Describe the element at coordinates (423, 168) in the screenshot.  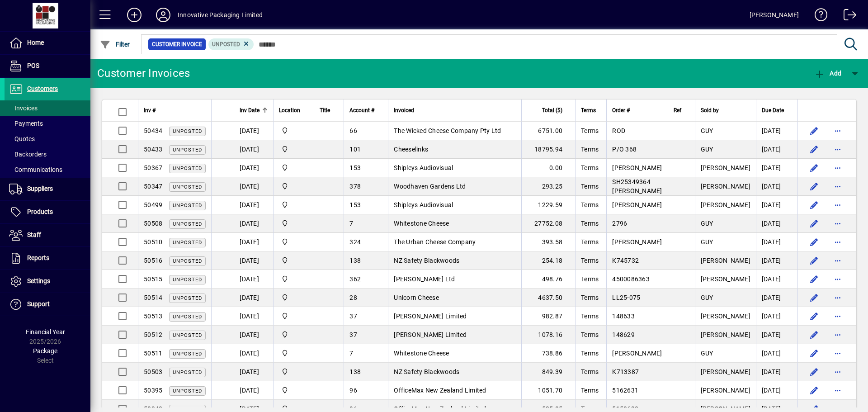
I see `span: Shipleys Audiovisual` at that location.